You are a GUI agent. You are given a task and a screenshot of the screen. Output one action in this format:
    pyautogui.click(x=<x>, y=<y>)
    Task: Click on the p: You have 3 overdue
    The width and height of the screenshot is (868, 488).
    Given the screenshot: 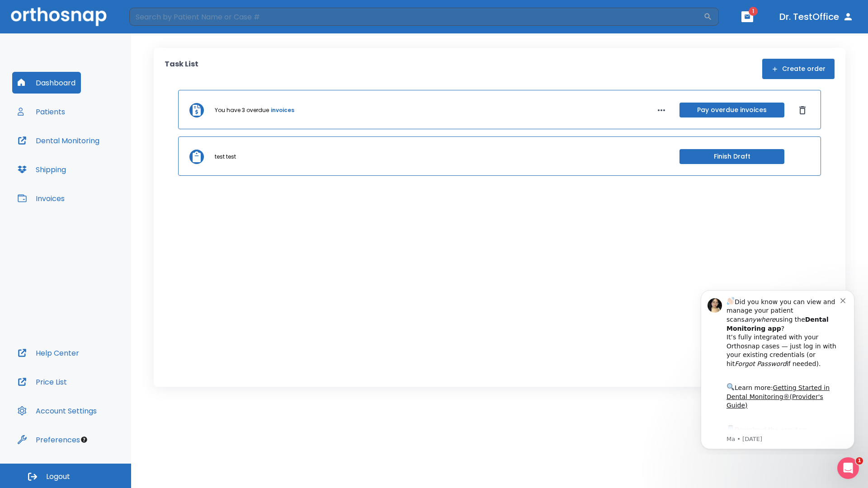 What is the action you would take?
    pyautogui.click(x=241, y=110)
    